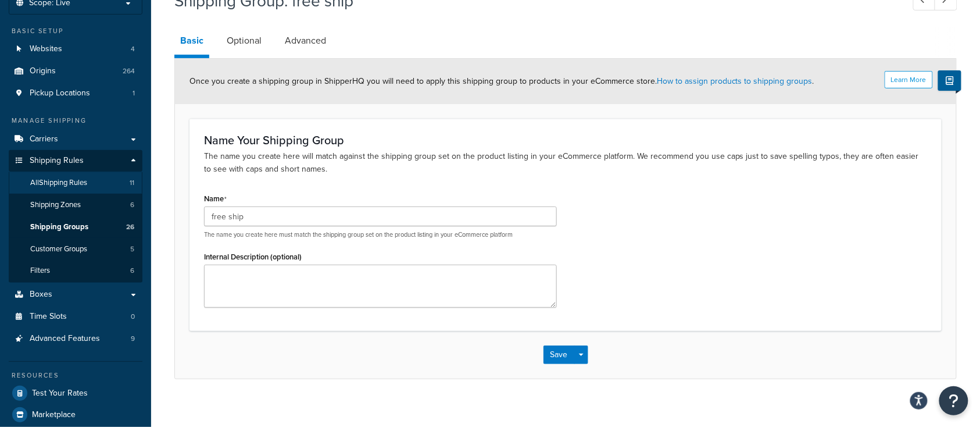 The height and width of the screenshot is (427, 980). Describe the element at coordinates (48, 317) in the screenshot. I see `span: Time Slots` at that location.